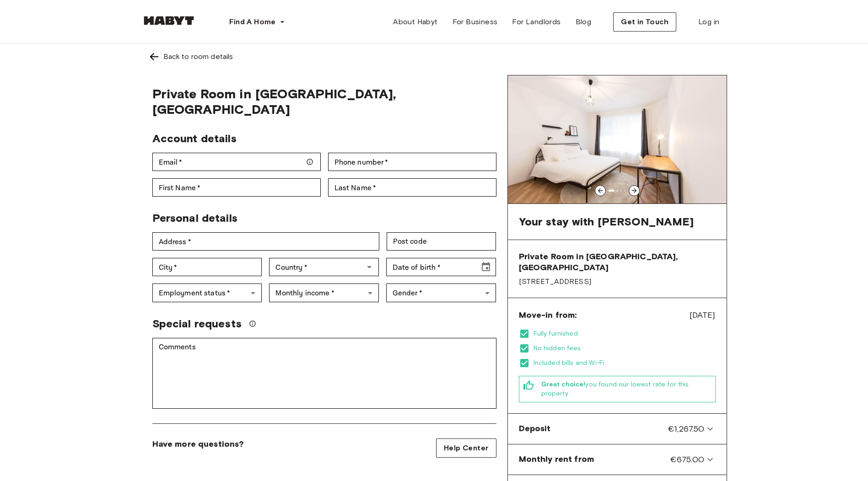 Image resolution: width=868 pixels, height=481 pixels. I want to click on span: Fully furnished, so click(625, 334).